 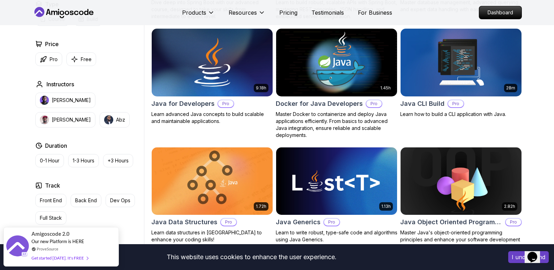 What do you see at coordinates (58, 242) in the screenshot?
I see `span: Our new Platform is HERE` at bounding box center [58, 242].